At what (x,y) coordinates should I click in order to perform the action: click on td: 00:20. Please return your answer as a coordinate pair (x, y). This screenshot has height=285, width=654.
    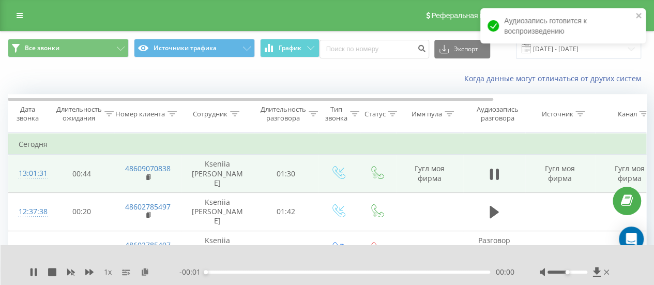
    Looking at the image, I should click on (82, 211).